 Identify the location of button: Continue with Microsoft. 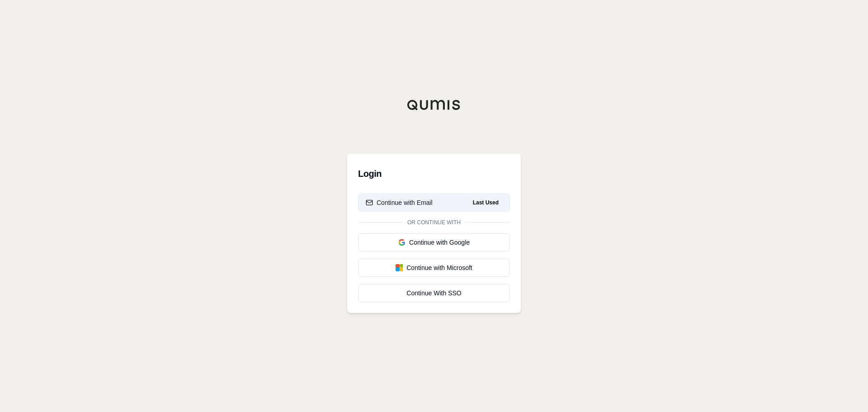
(434, 268).